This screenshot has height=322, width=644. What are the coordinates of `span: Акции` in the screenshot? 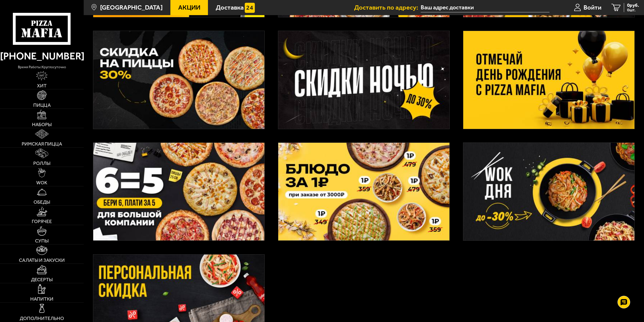 It's located at (189, 8).